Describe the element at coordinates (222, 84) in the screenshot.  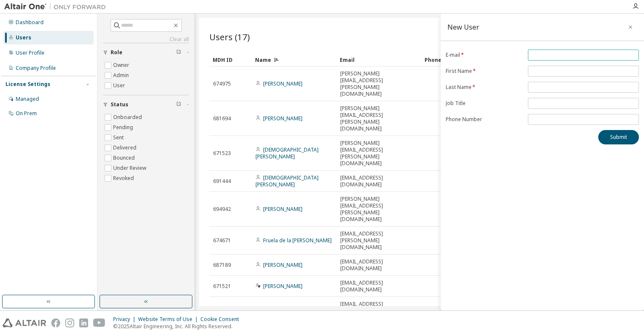
I see `span: 674975` at that location.